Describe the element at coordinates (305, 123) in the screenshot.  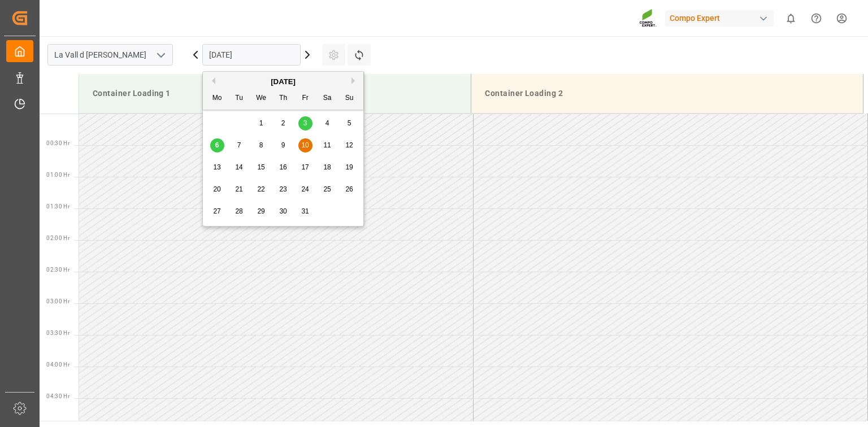
I see `span: 3` at that location.